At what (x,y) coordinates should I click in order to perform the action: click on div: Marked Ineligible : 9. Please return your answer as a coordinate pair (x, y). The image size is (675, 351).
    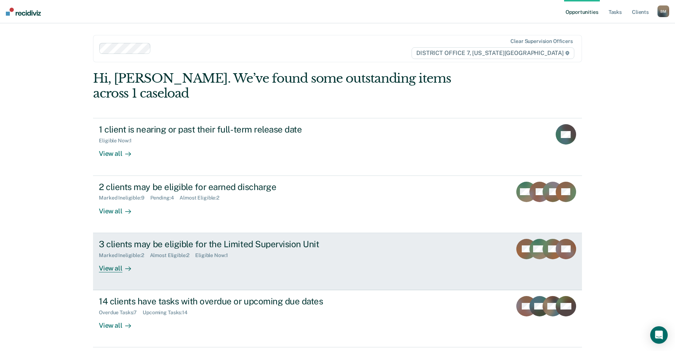
    Looking at the image, I should click on (124, 198).